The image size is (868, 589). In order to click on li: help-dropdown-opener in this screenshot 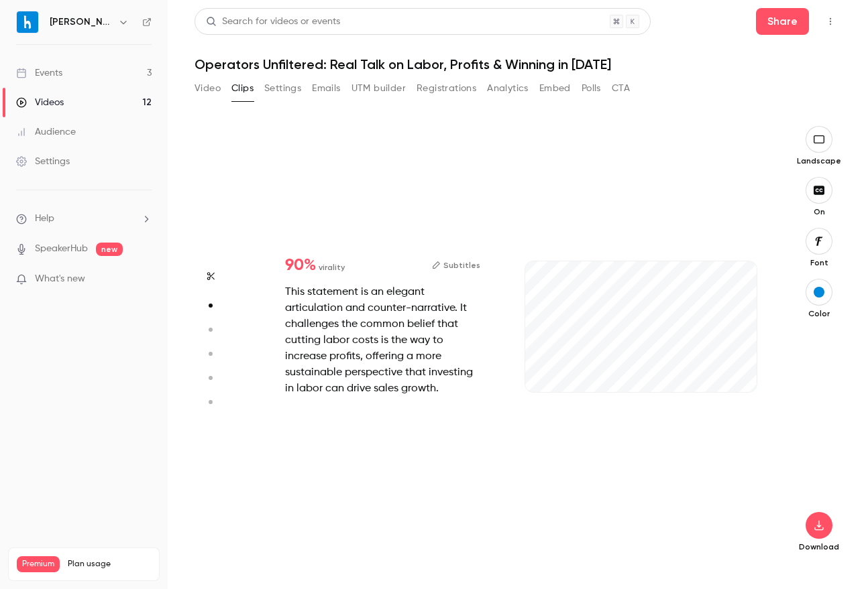, I will do `click(84, 218)`.